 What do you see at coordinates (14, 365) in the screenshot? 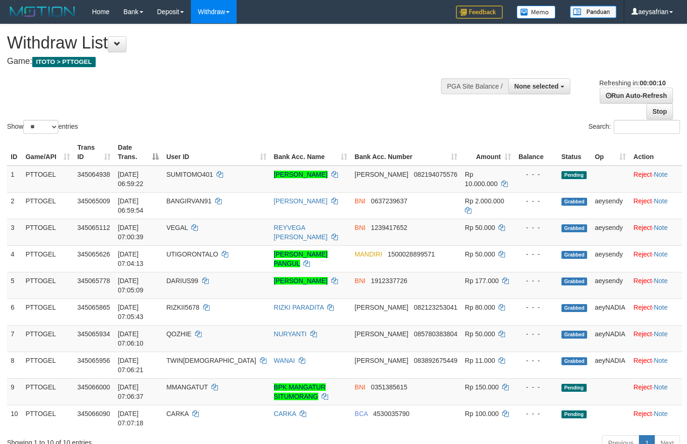
I see `td: 8` at bounding box center [14, 365].